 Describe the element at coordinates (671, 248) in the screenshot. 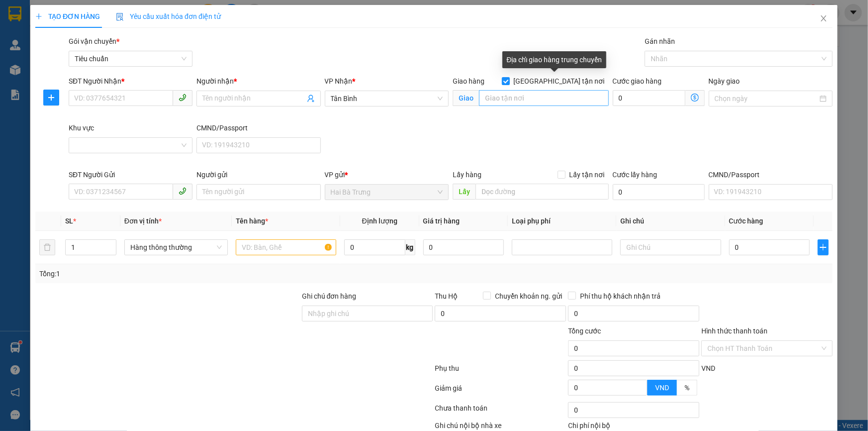

I see `input: Ghi Chú` at that location.